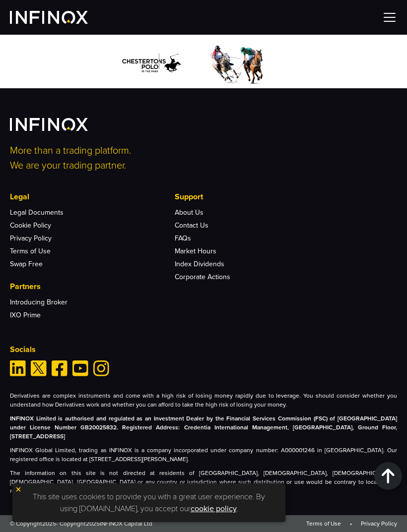  What do you see at coordinates (203, 158) in the screenshot?
I see `p: More than a trading platform. We are your trading partner.` at bounding box center [203, 158].